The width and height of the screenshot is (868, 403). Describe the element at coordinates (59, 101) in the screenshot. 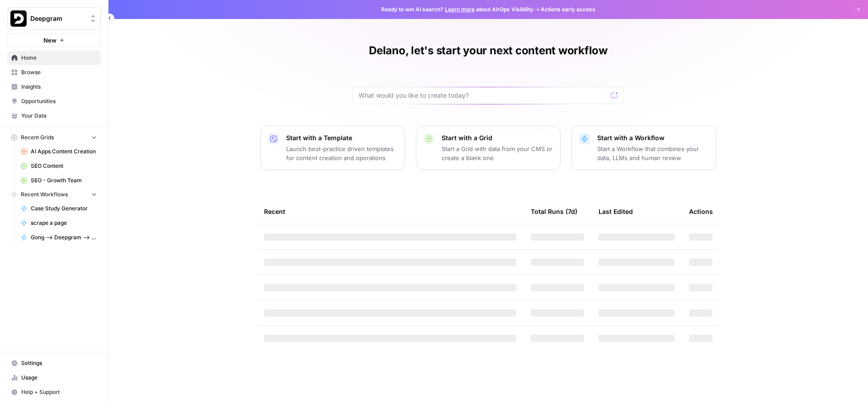

I see `span: Opportunities` at that location.